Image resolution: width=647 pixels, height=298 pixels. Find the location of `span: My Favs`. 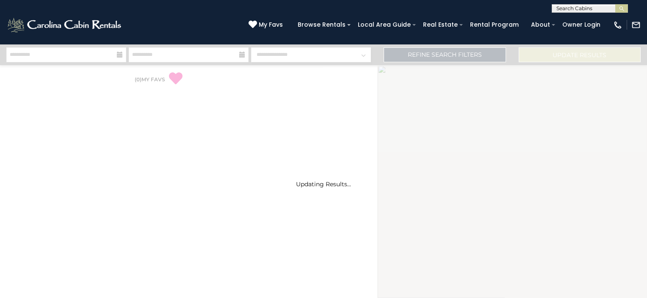

span: My Favs is located at coordinates (271, 25).